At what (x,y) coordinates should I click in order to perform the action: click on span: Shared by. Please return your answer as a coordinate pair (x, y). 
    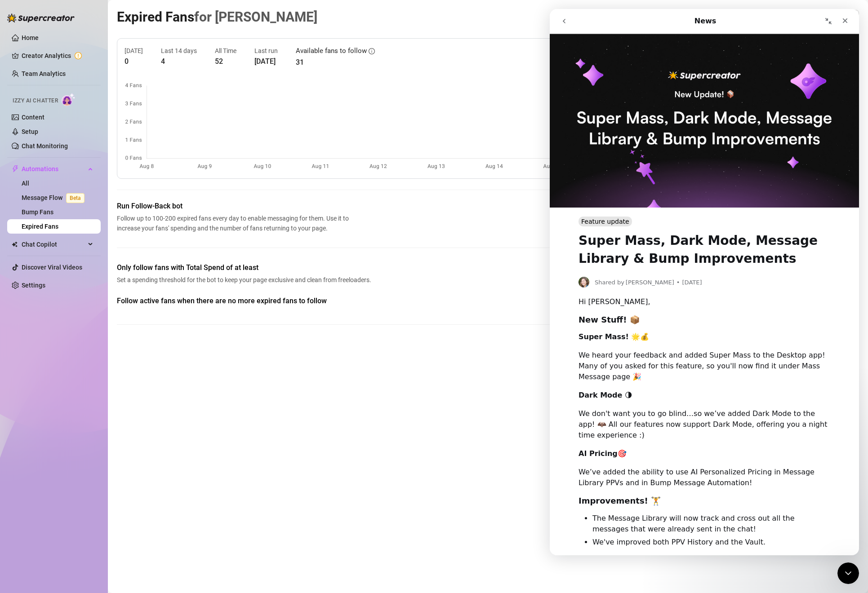
    Looking at the image, I should click on (60, 274).